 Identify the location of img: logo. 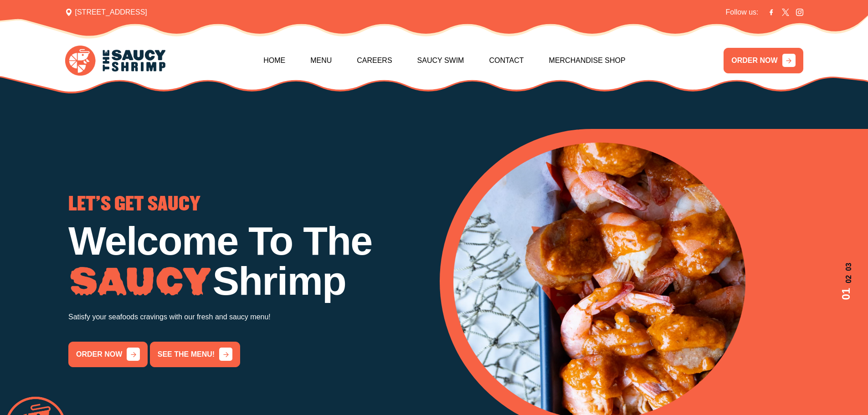
(115, 60).